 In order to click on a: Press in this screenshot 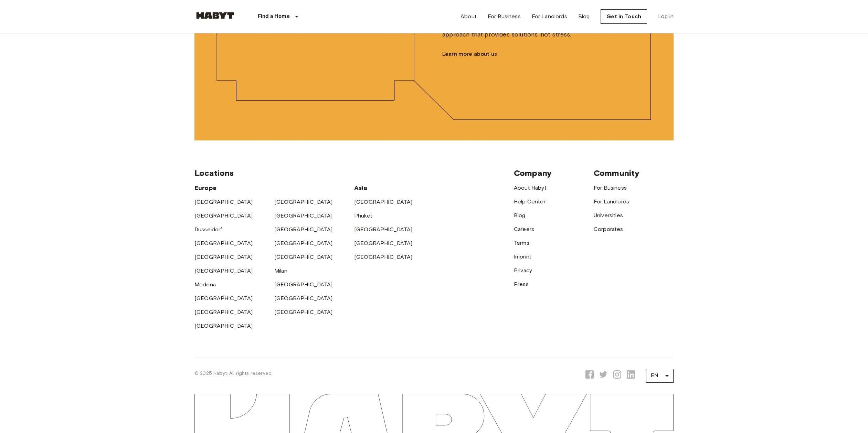, I will do `click(521, 284)`.